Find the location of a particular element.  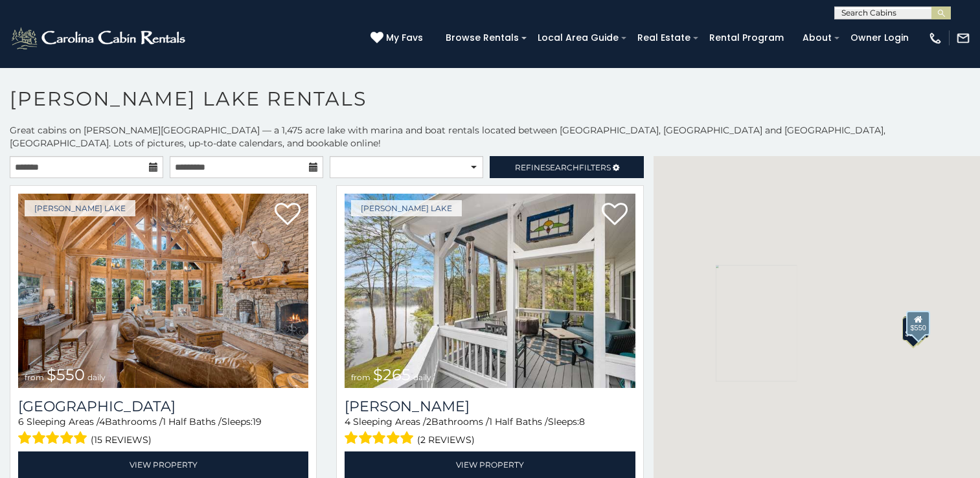

a: Local Area Guide is located at coordinates (578, 37).